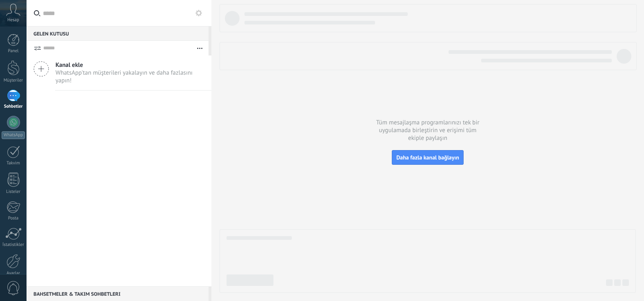 This screenshot has width=644, height=301. What do you see at coordinates (14, 192) in the screenshot?
I see `div: Listeler` at bounding box center [14, 192].